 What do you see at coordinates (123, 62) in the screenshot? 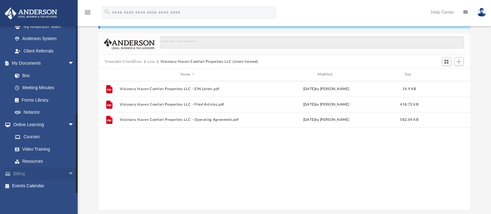
I see `button: Viewable-ClientDocs` at bounding box center [123, 62].